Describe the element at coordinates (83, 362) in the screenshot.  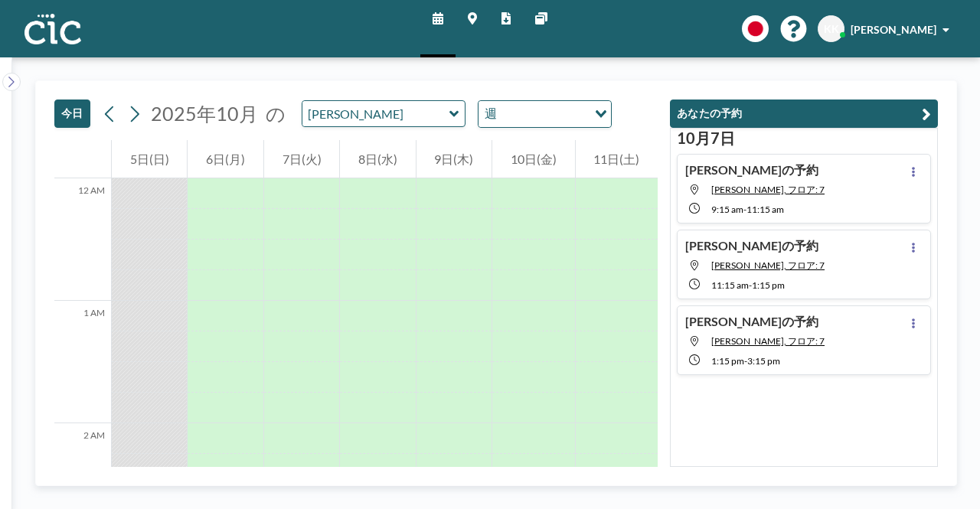
I see `div: 1 AM` at that location.